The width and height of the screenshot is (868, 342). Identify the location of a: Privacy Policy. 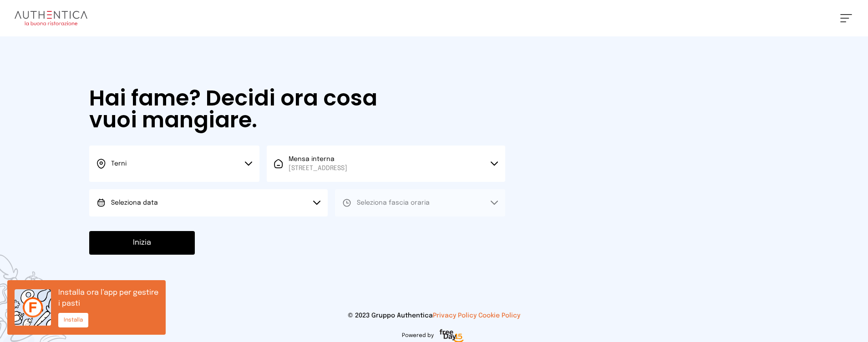
(455, 316).